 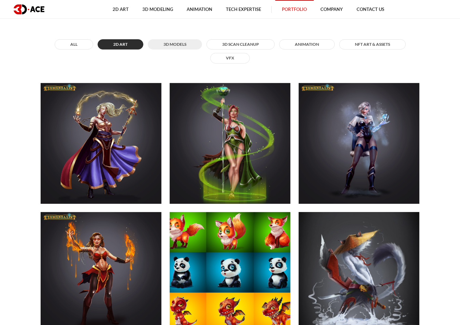 What do you see at coordinates (307, 44) in the screenshot?
I see `button: ANIMATION` at bounding box center [307, 44].